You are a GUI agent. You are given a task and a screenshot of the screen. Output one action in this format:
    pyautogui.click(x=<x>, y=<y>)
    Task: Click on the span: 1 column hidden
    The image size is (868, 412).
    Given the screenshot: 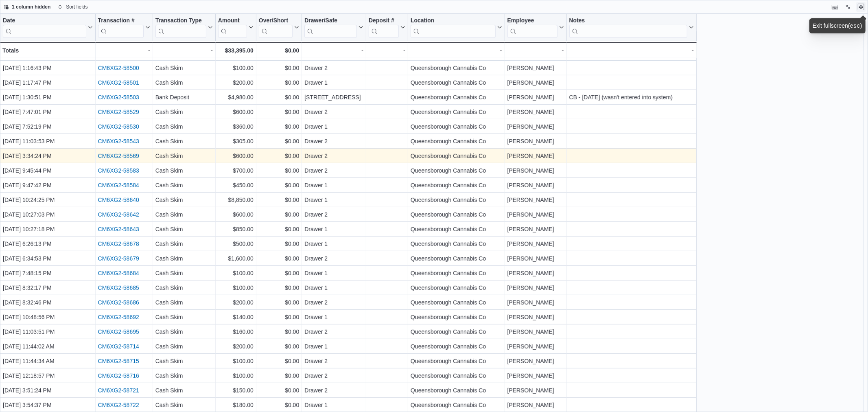 What is the action you would take?
    pyautogui.click(x=31, y=7)
    